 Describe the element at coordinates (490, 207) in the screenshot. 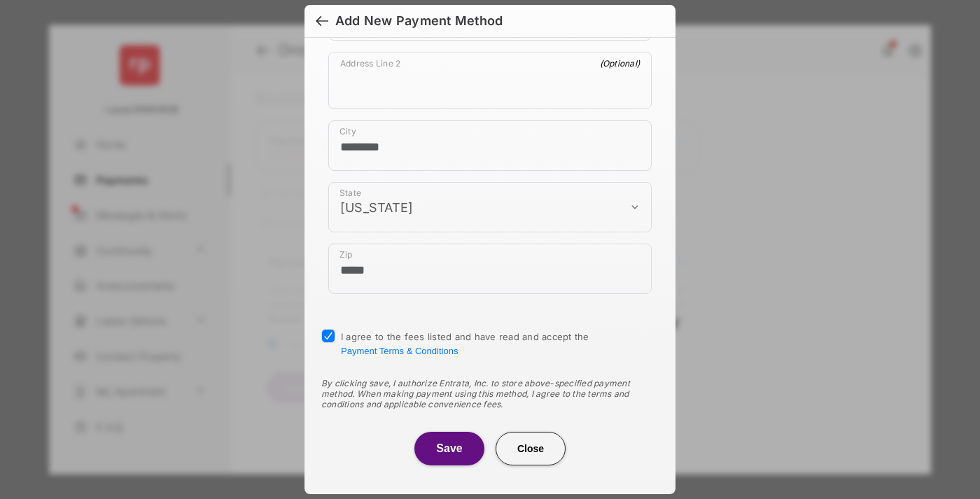

I see `div: payment_method_screening[postal_addresses][administrativeArea]` at that location.